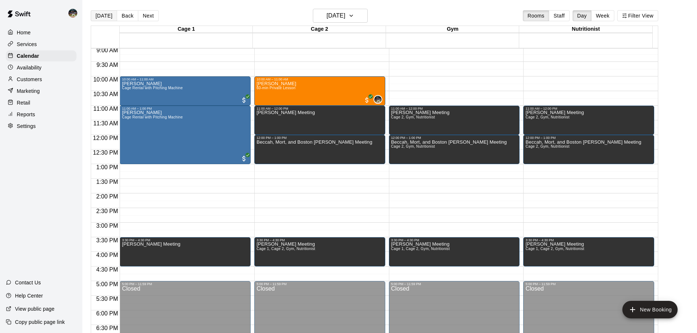  Describe the element at coordinates (28, 283) in the screenshot. I see `p: Contact Us` at that location.